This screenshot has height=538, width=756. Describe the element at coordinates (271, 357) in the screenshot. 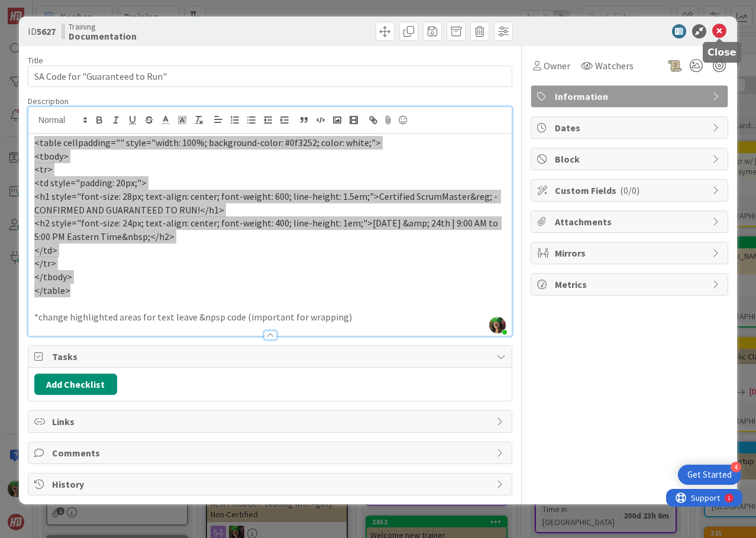

I see `span: Tasks` at that location.